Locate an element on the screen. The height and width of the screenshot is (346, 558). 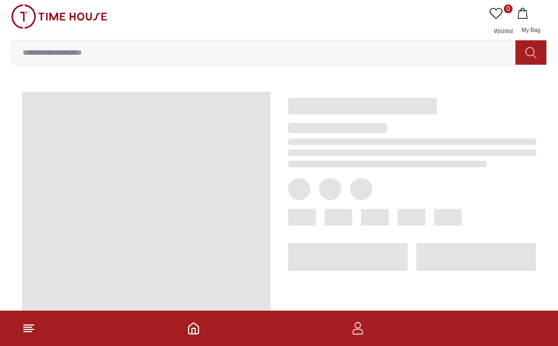
button: My Bag is located at coordinates (531, 22).